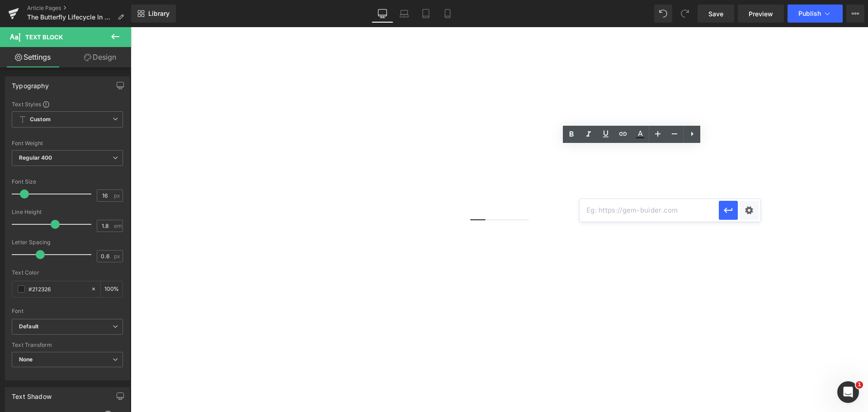 The image size is (868, 412). What do you see at coordinates (19, 27) in the screenshot?
I see `img: website_grey.svg` at bounding box center [19, 27].